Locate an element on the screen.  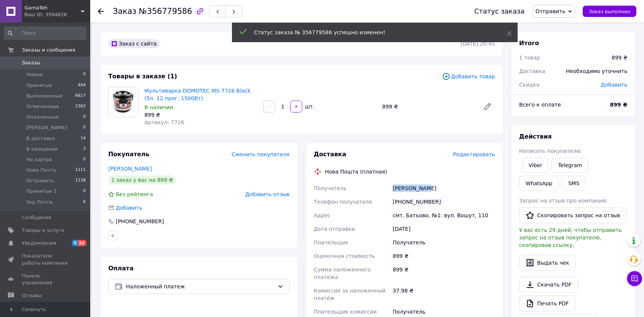
span: Дата отправки is located at coordinates (335, 229).